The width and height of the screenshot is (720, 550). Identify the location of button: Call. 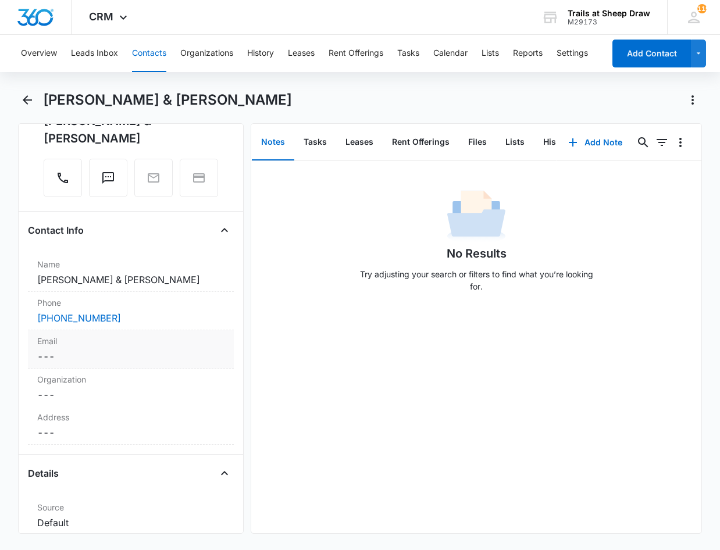
(63, 178).